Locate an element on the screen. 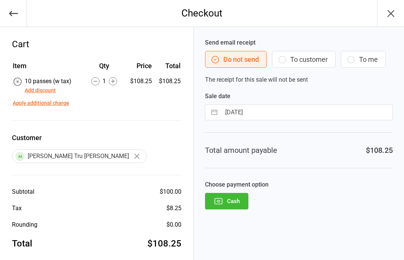 Image resolution: width=404 pixels, height=260 pixels. div: The receipt for this sale will not be sent is located at coordinates (299, 61).